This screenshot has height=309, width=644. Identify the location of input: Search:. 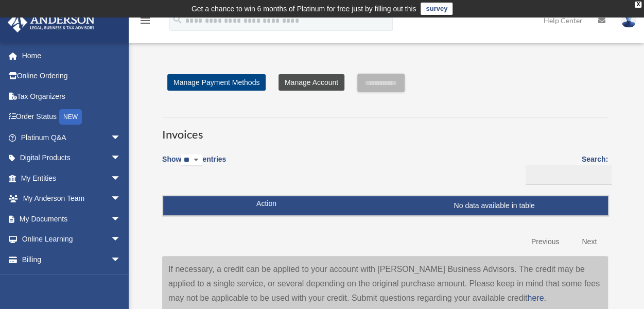
(569, 175).